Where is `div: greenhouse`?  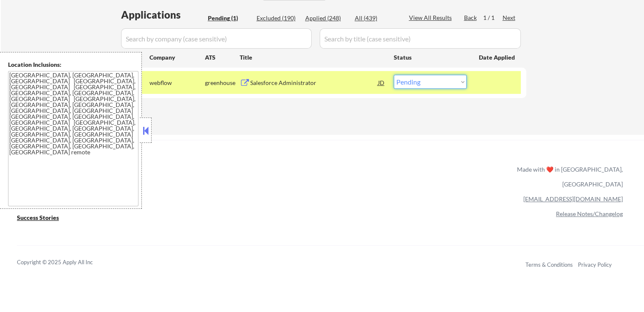
div: greenhouse is located at coordinates (222, 83).